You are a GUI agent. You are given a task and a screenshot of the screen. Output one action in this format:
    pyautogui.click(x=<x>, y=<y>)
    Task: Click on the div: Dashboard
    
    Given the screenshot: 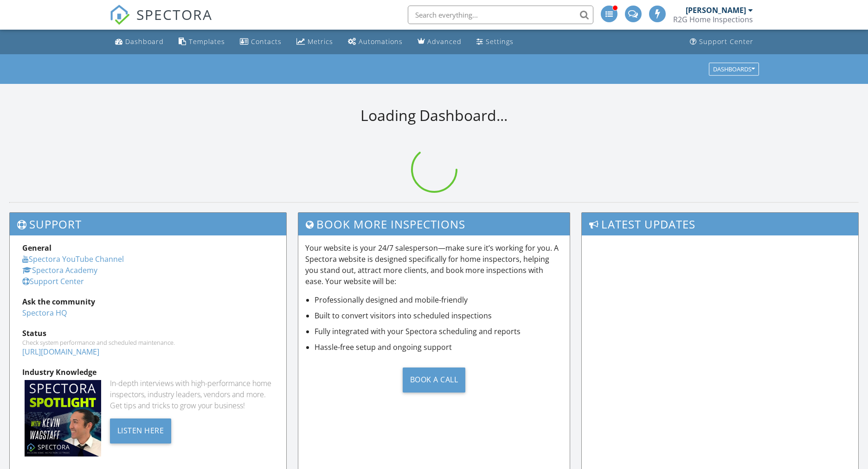 What is the action you would take?
    pyautogui.click(x=144, y=42)
    